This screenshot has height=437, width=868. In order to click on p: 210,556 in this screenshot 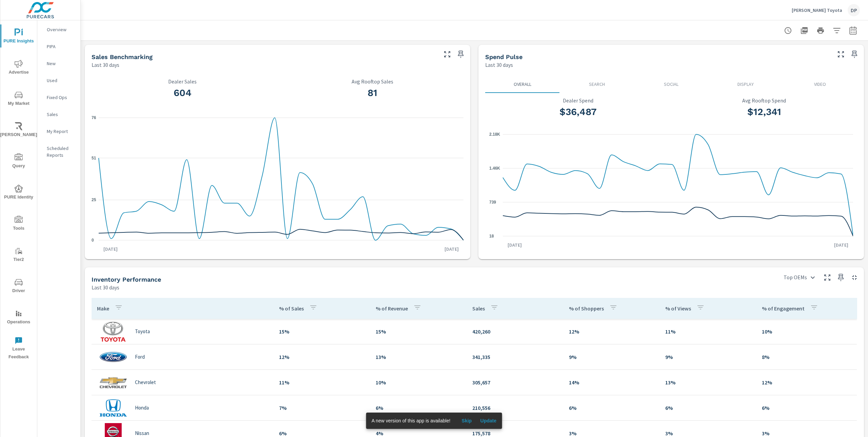, I will do `click(515, 408)`.